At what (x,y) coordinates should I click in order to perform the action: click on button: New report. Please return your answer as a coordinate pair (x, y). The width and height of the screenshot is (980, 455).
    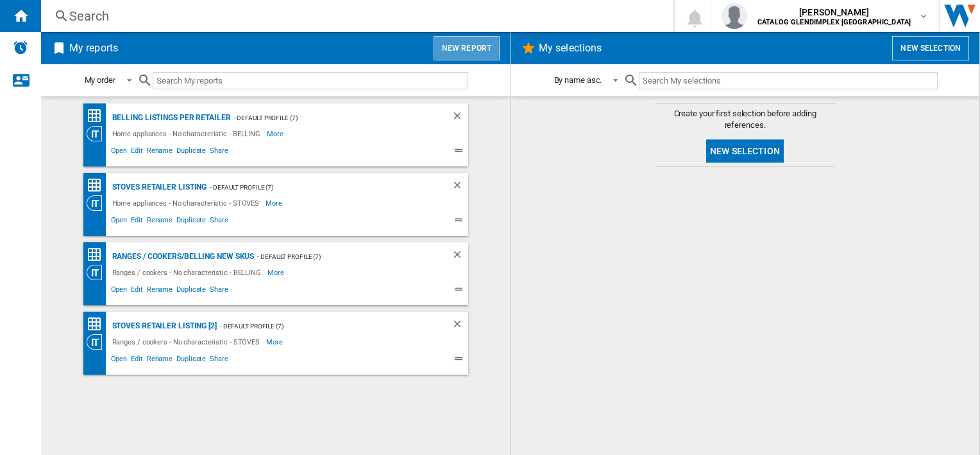
    Looking at the image, I should click on (466, 48).